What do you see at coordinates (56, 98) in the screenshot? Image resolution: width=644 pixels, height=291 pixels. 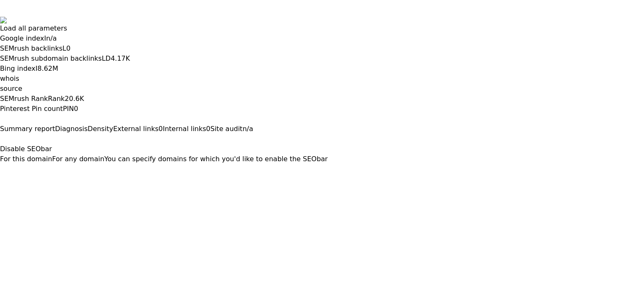 I see `span: Rank` at bounding box center [56, 98].